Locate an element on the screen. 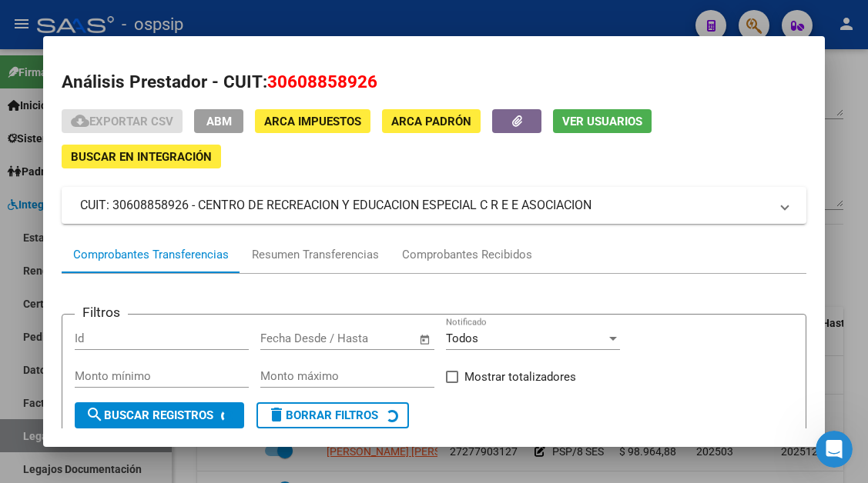 This screenshot has height=483, width=868. mat-expansion-panel-header: CUIT: 30608858926 - CENTRO DE RECREACION Y EDUCACION ESPECIAL C R E E ASOCIACION is located at coordinates (434, 205).